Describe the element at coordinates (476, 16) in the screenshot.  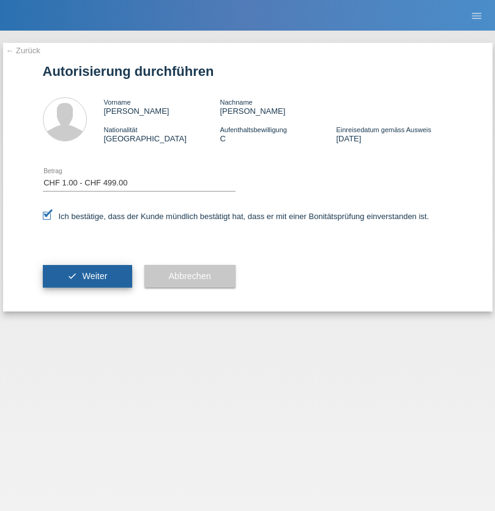
I see `i: menu` at that location.